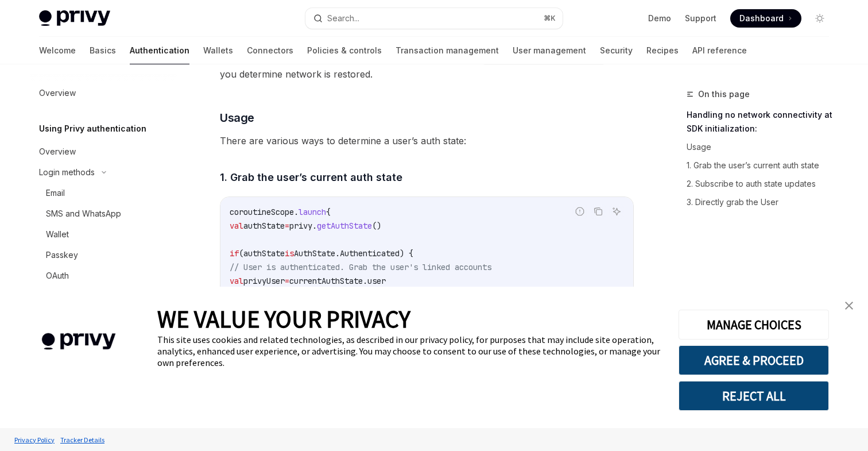 The image size is (868, 451). Describe the element at coordinates (261, 254) in the screenshot. I see `span: (authState` at that location.